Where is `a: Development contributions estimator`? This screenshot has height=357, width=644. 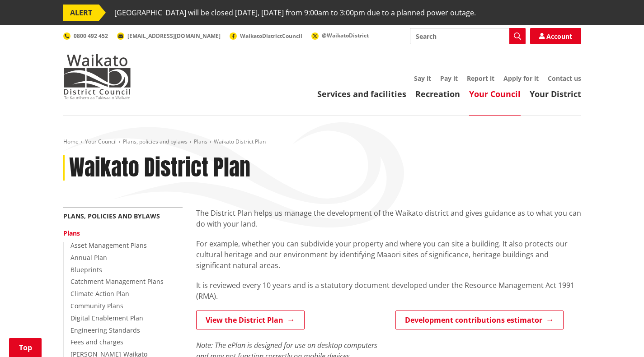
a: Development contributions estimator is located at coordinates (480, 320).